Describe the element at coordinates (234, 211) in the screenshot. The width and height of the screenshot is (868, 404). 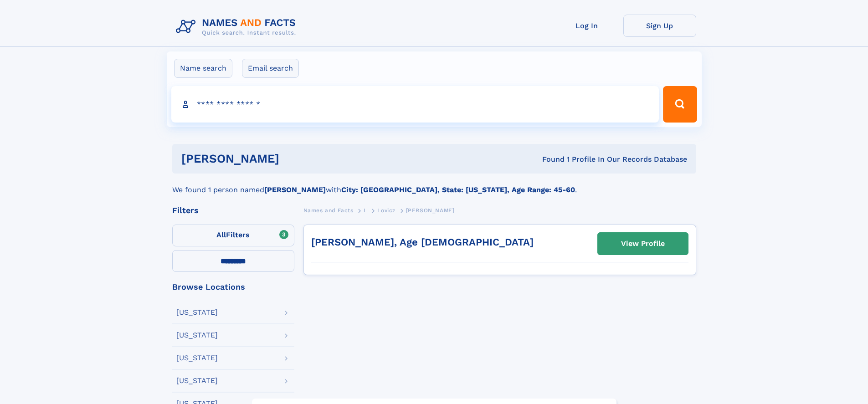
I see `div: Filters` at that location.